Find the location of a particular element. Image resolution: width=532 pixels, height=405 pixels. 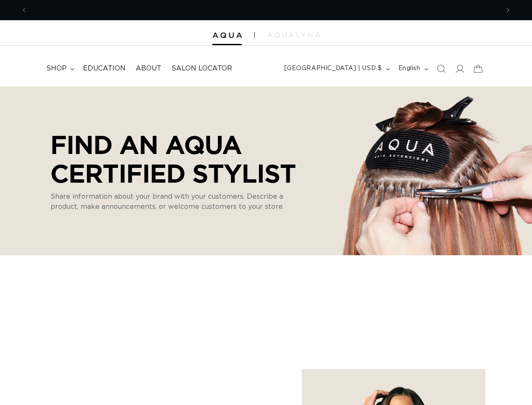

span: shop is located at coordinates (57, 69).